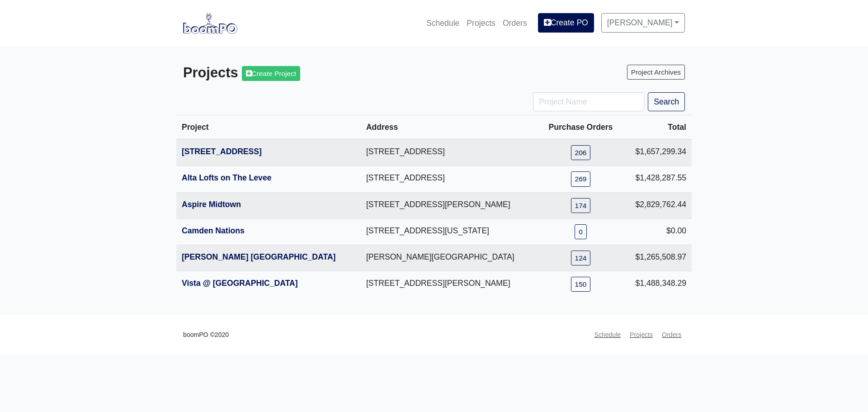 The width and height of the screenshot is (868, 412). Describe the element at coordinates (581, 152) in the screenshot. I see `a: 206` at that location.